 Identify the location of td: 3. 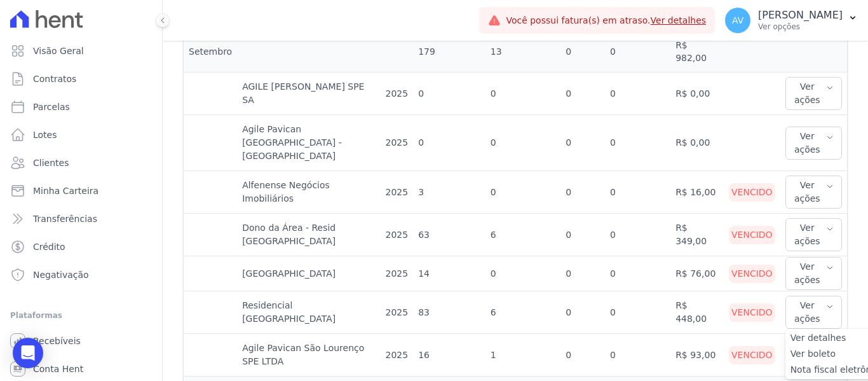
(449, 192).